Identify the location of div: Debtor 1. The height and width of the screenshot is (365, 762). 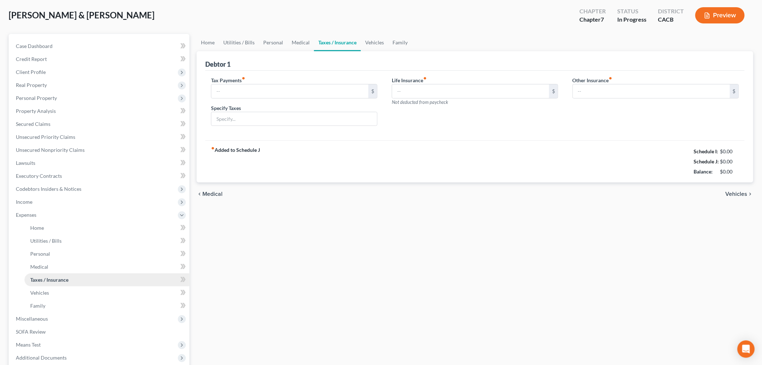
(218, 64).